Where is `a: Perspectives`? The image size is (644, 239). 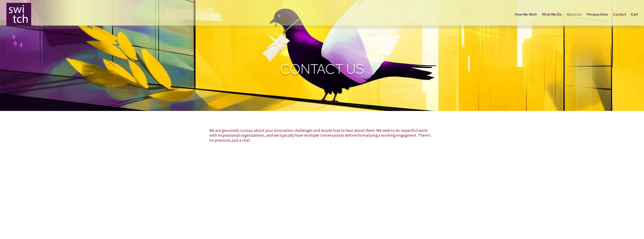
a: Perspectives is located at coordinates (597, 21).